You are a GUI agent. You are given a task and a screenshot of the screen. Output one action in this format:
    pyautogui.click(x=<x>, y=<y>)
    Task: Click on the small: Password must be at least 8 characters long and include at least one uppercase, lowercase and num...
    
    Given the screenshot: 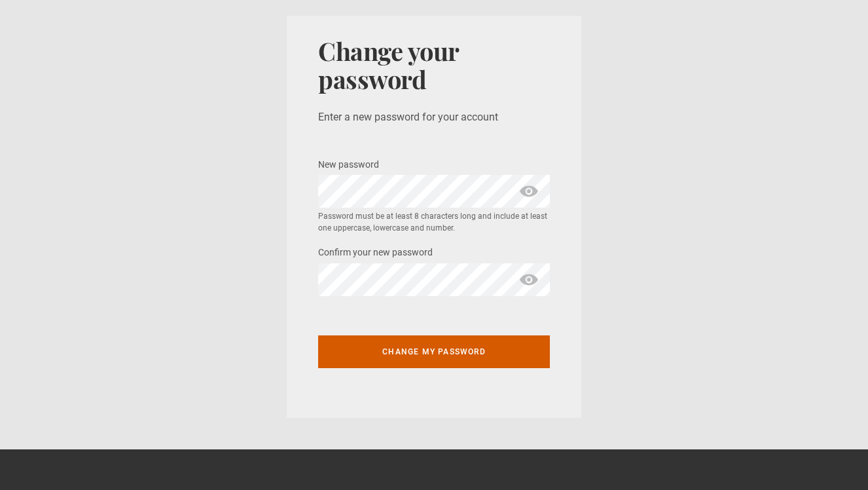 What is the action you would take?
    pyautogui.click(x=434, y=222)
    